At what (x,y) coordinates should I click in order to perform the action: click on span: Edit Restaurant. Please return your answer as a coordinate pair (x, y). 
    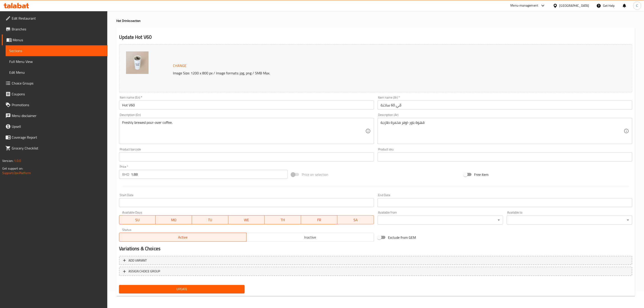
    Looking at the image, I should click on (58, 18).